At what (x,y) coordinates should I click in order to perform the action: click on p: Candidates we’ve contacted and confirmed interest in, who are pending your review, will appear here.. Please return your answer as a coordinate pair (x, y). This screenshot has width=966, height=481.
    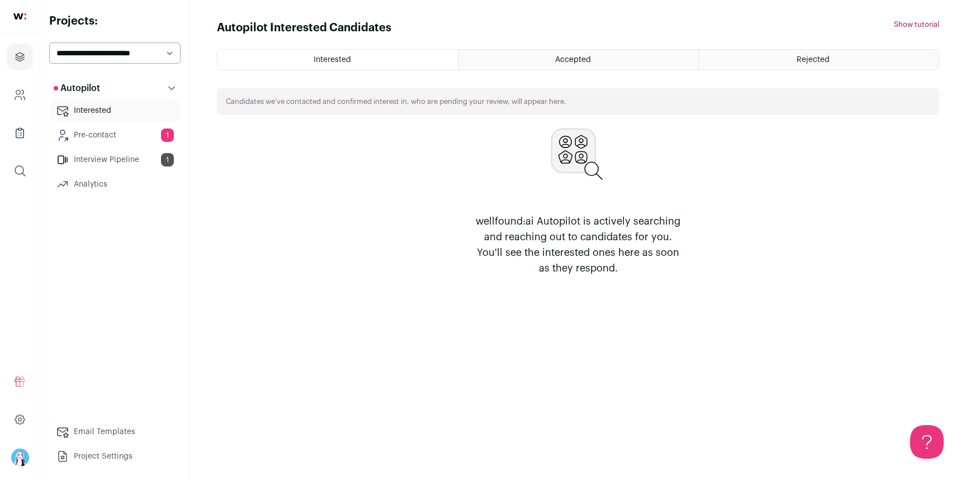
    Looking at the image, I should click on (396, 102).